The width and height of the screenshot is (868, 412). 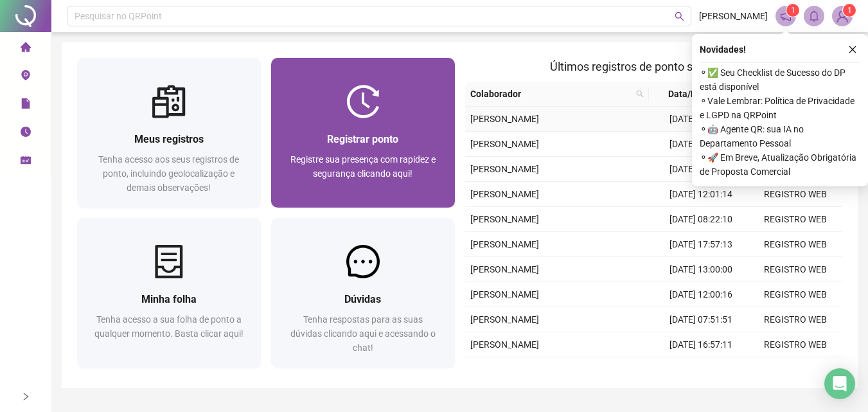 I want to click on span: Meus registros, so click(x=169, y=138).